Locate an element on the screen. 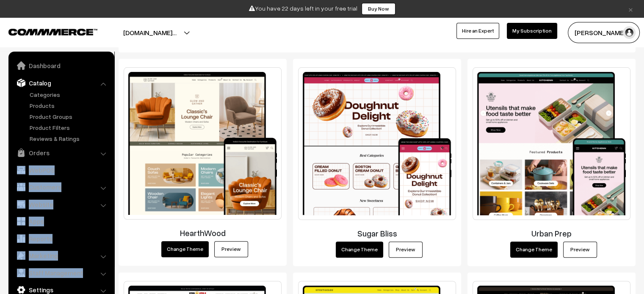  a: Products is located at coordinates (69, 106).